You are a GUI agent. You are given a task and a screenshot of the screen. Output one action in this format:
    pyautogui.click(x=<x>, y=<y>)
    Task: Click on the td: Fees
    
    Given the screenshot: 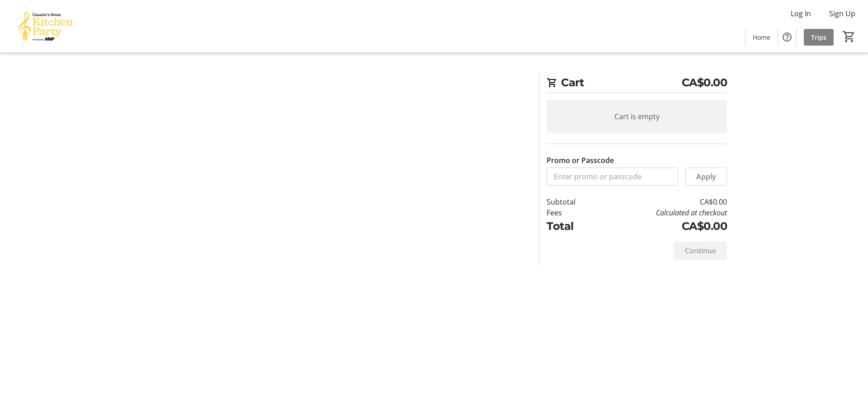 What is the action you would take?
    pyautogui.click(x=573, y=213)
    